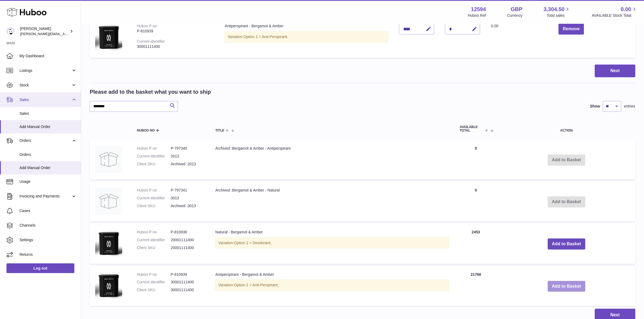 The height and width of the screenshot is (319, 644). What do you see at coordinates (48, 182) in the screenshot?
I see `span: Usage` at bounding box center [48, 182].